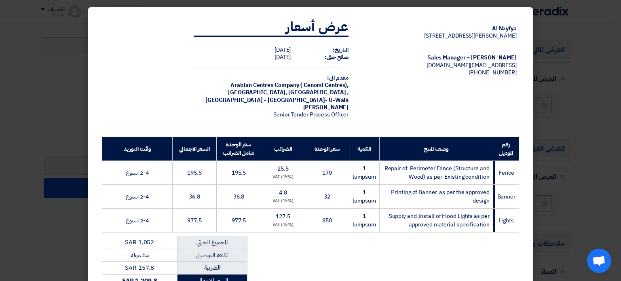 The height and width of the screenshot is (281, 621). I want to click on th: الضرائب, so click(283, 149).